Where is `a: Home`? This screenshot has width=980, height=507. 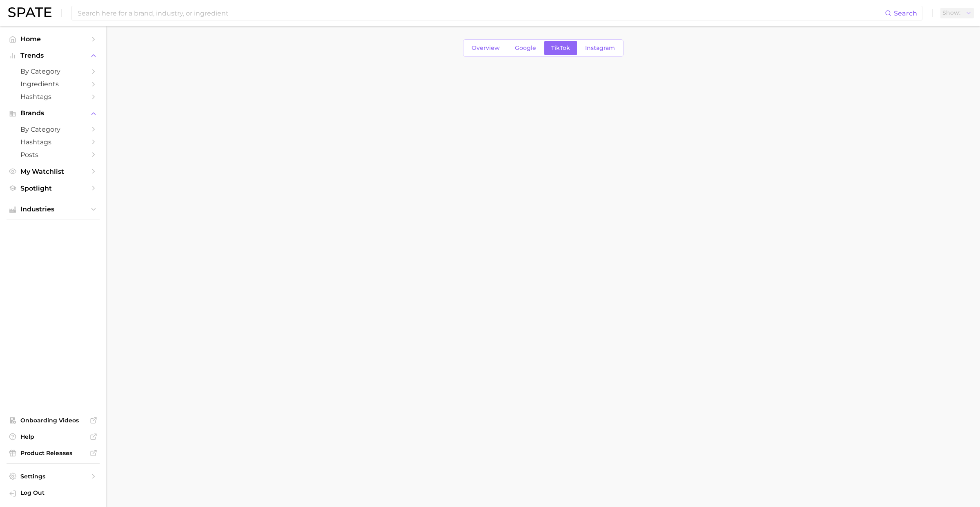
a: Home is located at coordinates (53, 39).